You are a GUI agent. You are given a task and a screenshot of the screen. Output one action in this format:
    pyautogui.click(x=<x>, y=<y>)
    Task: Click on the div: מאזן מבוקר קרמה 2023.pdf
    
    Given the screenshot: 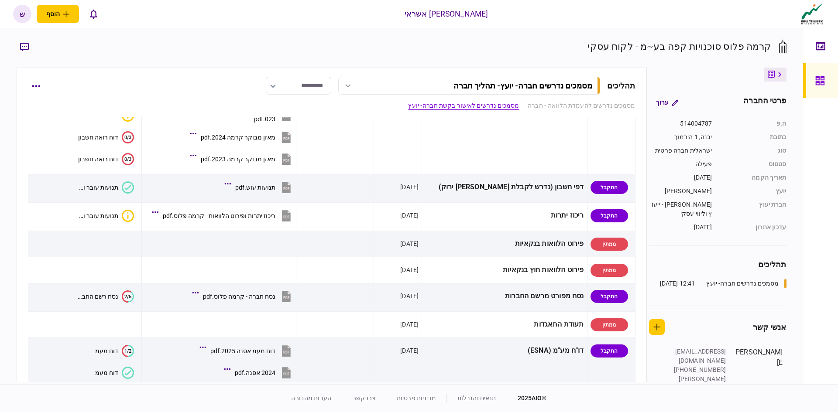 What is the action you would take?
    pyautogui.click(x=238, y=159)
    